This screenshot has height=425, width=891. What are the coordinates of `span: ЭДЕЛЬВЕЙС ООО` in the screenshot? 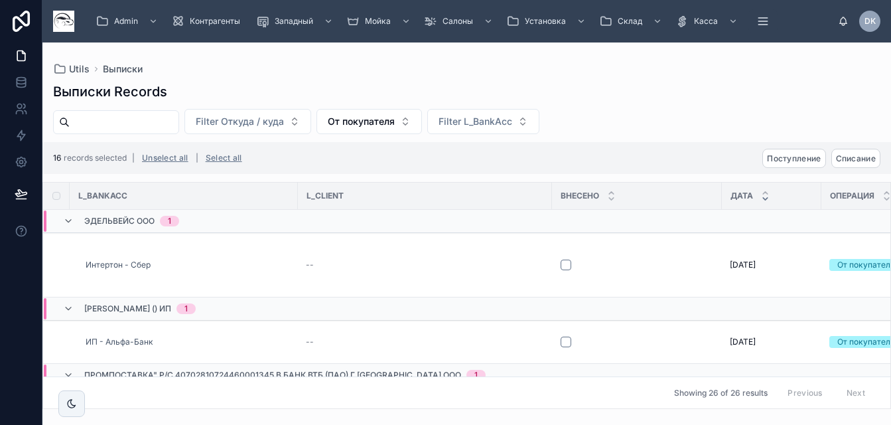 It's located at (119, 221).